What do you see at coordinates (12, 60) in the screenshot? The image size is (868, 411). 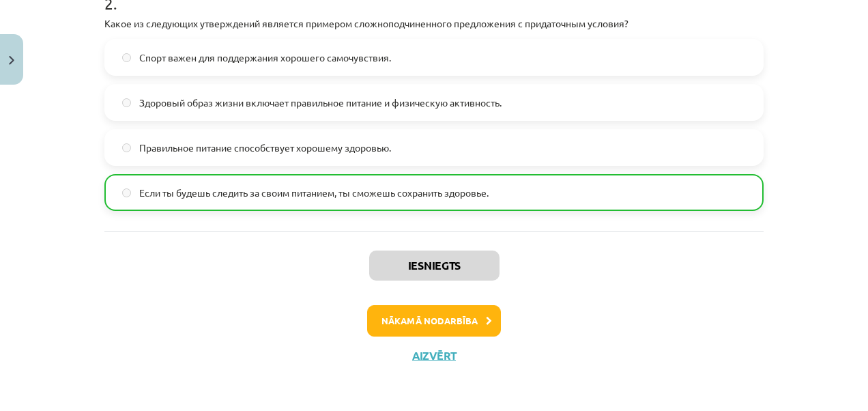 I see `img: icon-close-lesson-0947bae3869378f0d4975bcd49f059093ad1ed9edebbc8119c70593378902aed.svg` at bounding box center [12, 60].